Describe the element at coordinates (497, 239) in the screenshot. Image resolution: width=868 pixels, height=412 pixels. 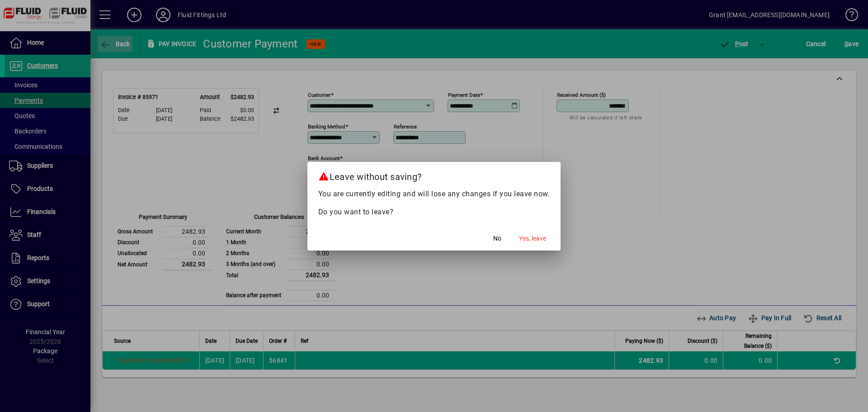
I see `button: No` at that location.